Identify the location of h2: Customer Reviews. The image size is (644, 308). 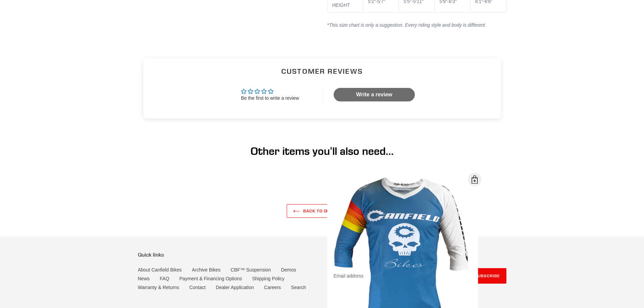
(322, 71).